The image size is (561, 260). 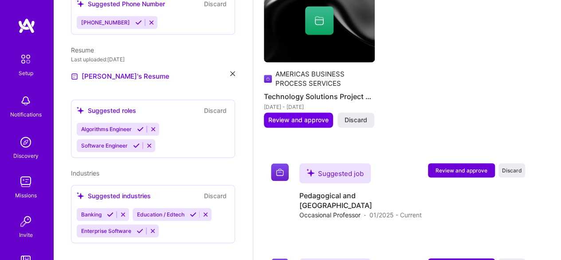 What do you see at coordinates (106, 230) in the screenshot?
I see `span: Enterprise Software` at bounding box center [106, 230].